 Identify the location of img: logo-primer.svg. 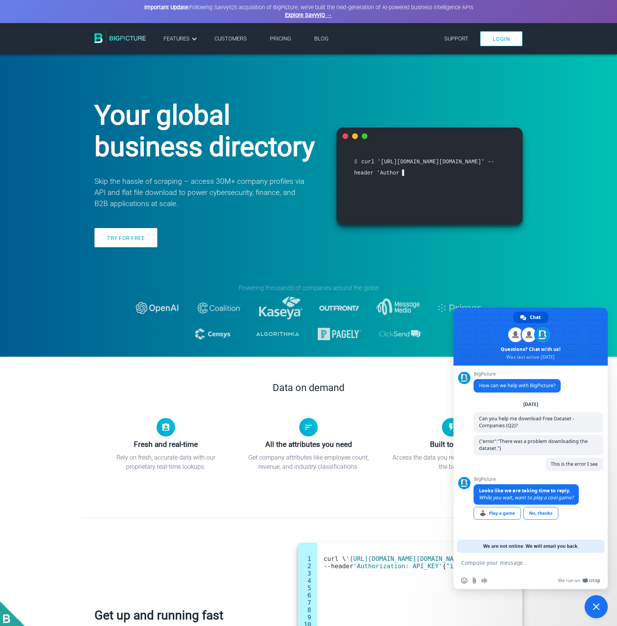
(459, 308).